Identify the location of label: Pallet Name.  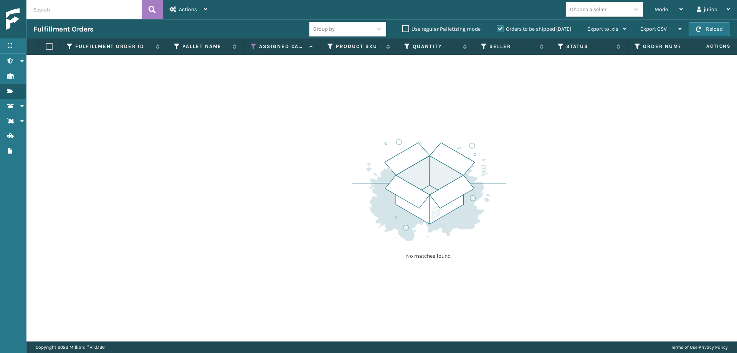
(205, 46).